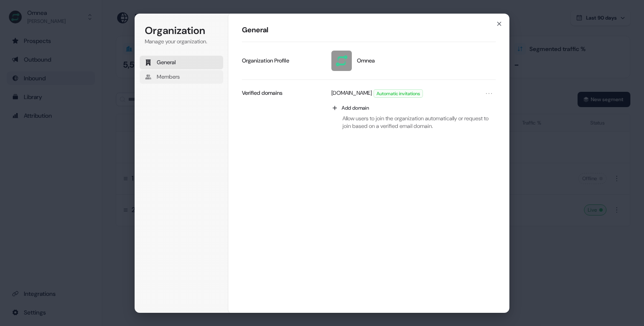 Image resolution: width=644 pixels, height=326 pixels. Describe the element at coordinates (166, 63) in the screenshot. I see `span: General` at that location.